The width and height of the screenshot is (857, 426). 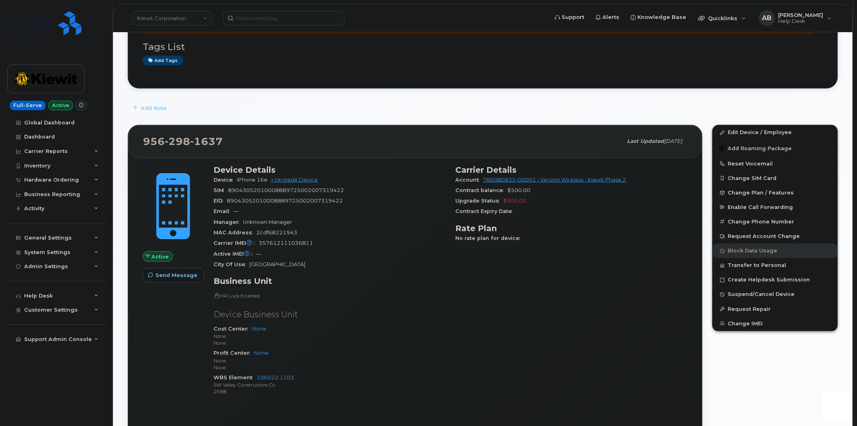 What do you see at coordinates (775, 295) in the screenshot?
I see `button: Suspend/Cancel Device` at bounding box center [775, 295].